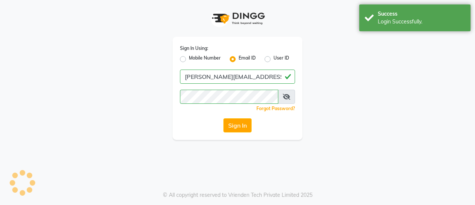 The width and height of the screenshot is (475, 205). What do you see at coordinates (421, 22) in the screenshot?
I see `div: Login Successfully.` at bounding box center [421, 22].